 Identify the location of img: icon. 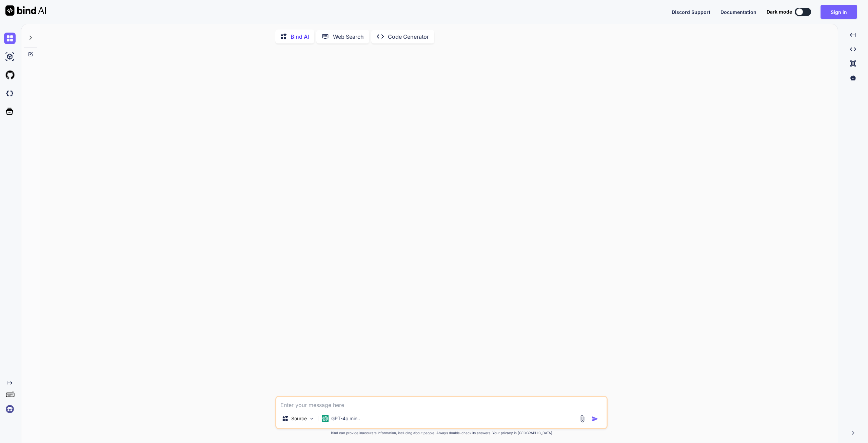
(595, 419).